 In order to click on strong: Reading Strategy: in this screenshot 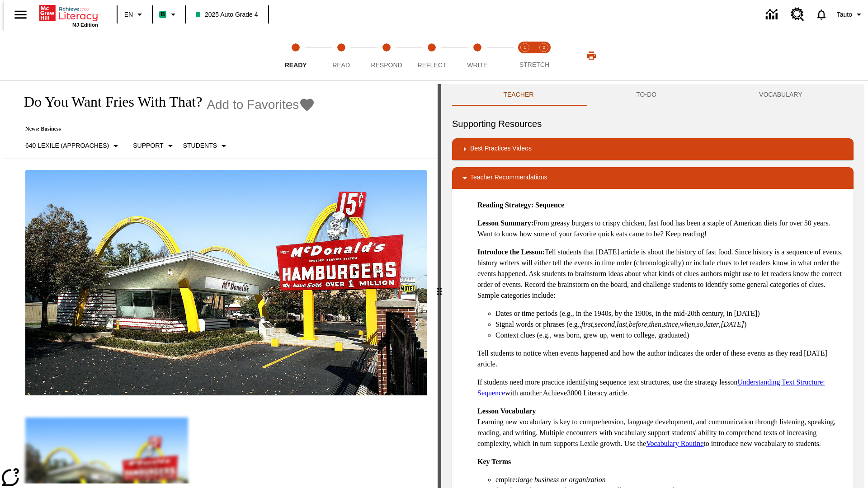, I will do `click(505, 205)`.